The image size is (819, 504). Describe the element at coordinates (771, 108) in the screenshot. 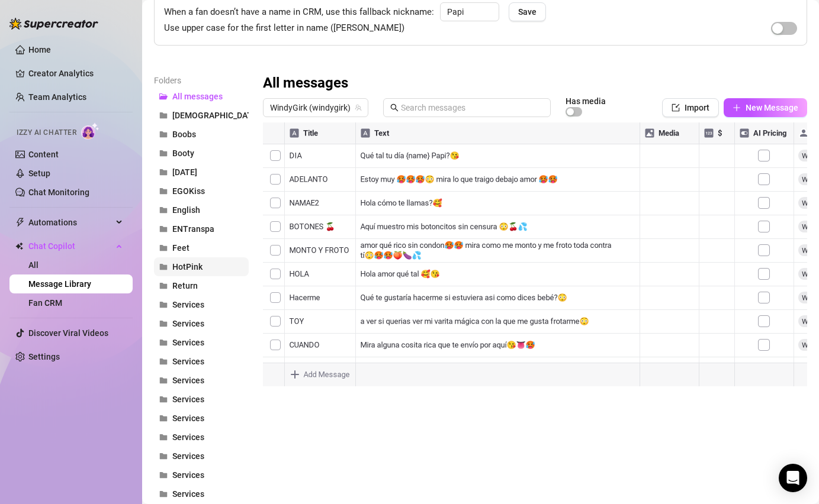

I see `span: New Message` at that location.